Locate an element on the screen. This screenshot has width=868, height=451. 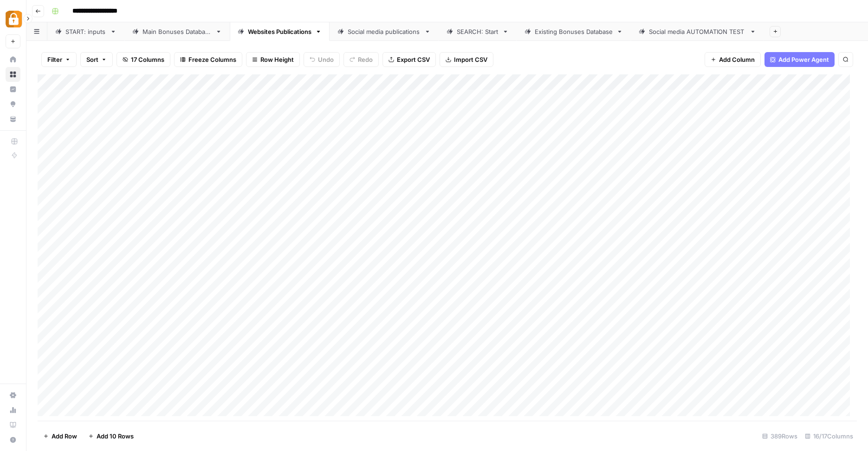
button: 17 Columns is located at coordinates (143, 60).